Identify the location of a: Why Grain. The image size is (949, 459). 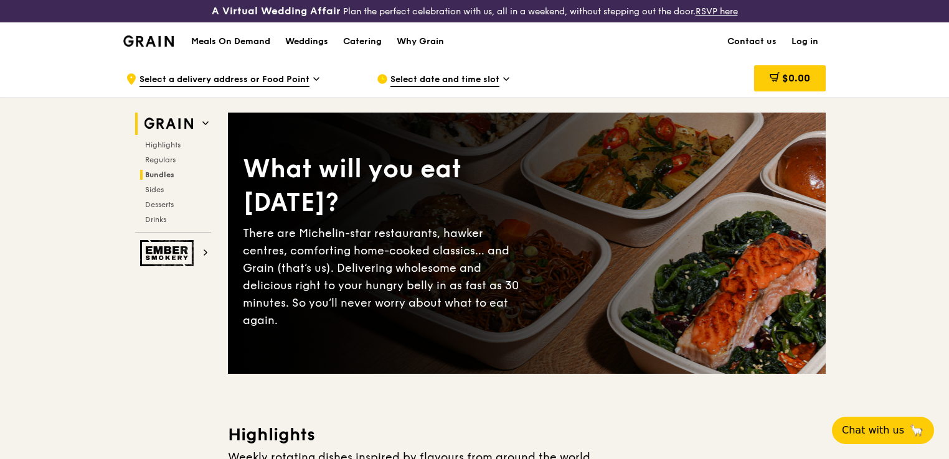
(420, 42).